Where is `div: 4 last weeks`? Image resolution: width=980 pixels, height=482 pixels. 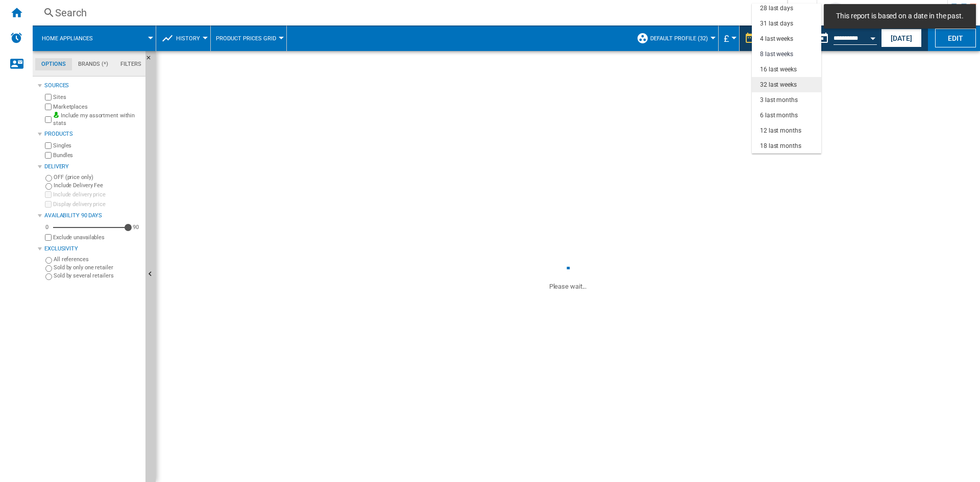 div: 4 last weeks is located at coordinates (776, 39).